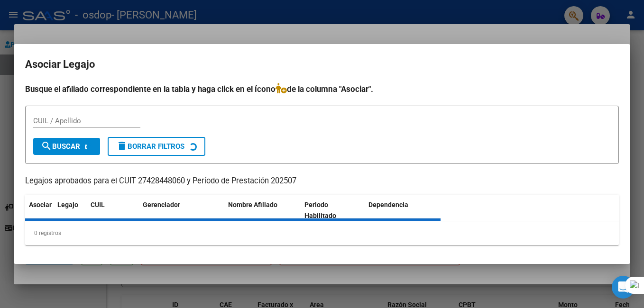 The image size is (644, 308). Describe the element at coordinates (157, 146) in the screenshot. I see `button: Borrar Filtros` at that location.